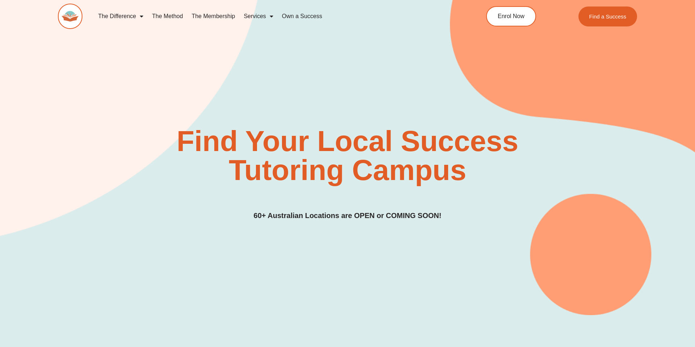  What do you see at coordinates (167, 16) in the screenshot?
I see `a: The Method` at bounding box center [167, 16].